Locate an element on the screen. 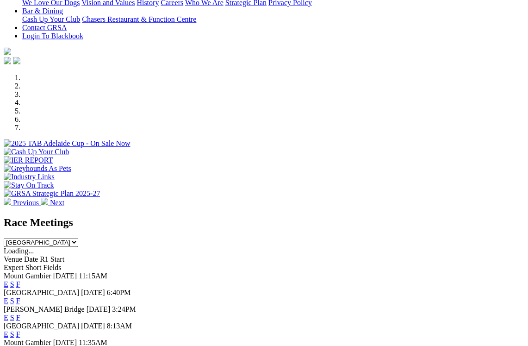 Image resolution: width=528 pixels, height=346 pixels. img: chevron-left-pager-white.svg is located at coordinates (7, 201).